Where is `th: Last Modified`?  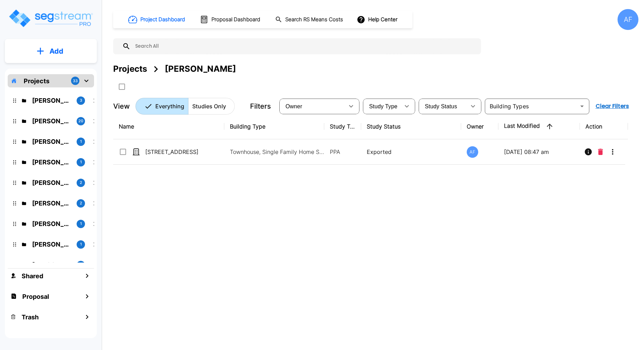 th: Last Modified is located at coordinates (539, 127).